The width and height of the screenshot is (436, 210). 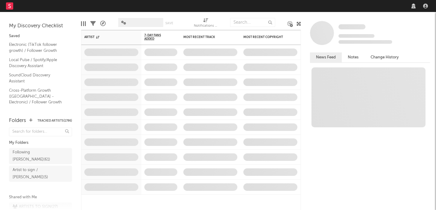 I want to click on div: Folders, so click(x=17, y=121).